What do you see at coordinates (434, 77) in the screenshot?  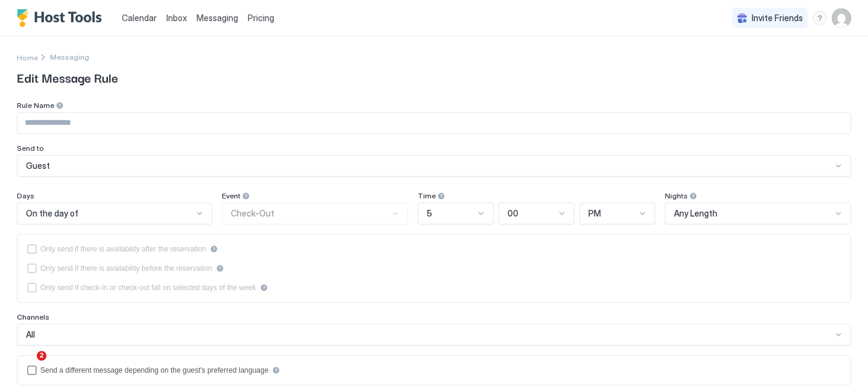 I see `span: Edit Message Rule` at bounding box center [434, 77].